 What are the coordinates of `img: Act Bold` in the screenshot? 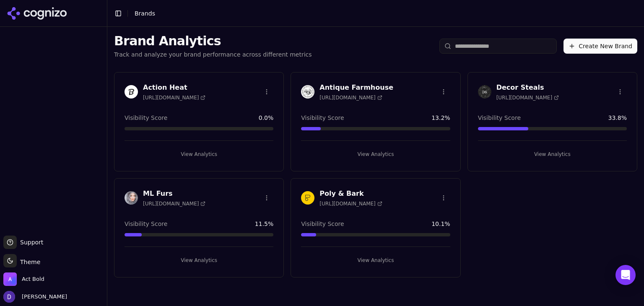 It's located at (10, 279).